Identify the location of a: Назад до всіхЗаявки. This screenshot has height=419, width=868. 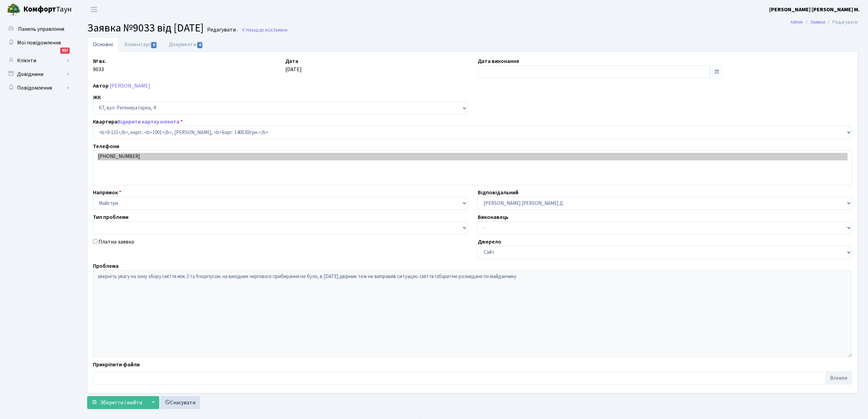
(264, 30).